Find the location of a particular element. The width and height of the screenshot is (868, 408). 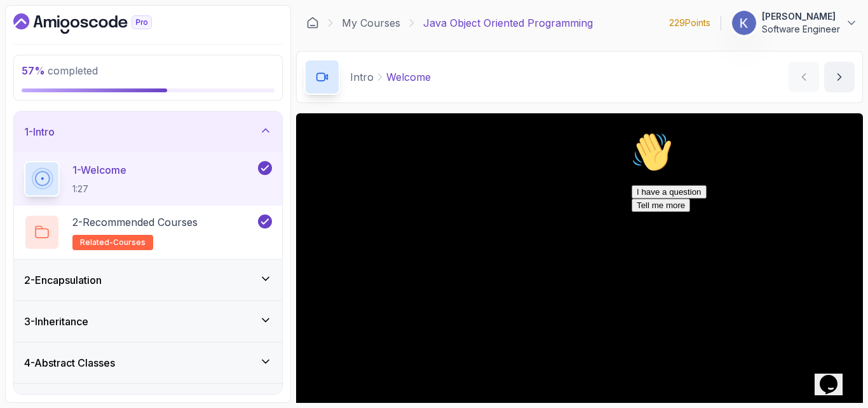

span: completed is located at coordinates (60, 71).